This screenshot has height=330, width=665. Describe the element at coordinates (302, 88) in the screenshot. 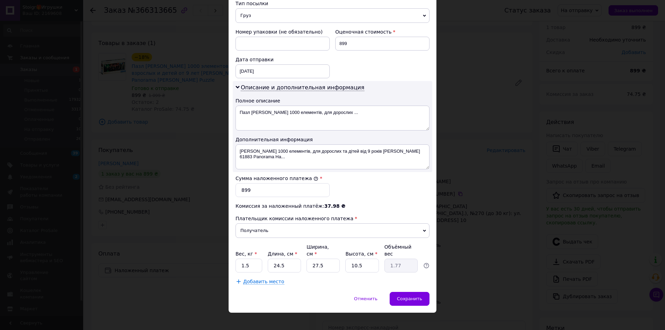

I see `span: Описание и дополнительная информация` at that location.